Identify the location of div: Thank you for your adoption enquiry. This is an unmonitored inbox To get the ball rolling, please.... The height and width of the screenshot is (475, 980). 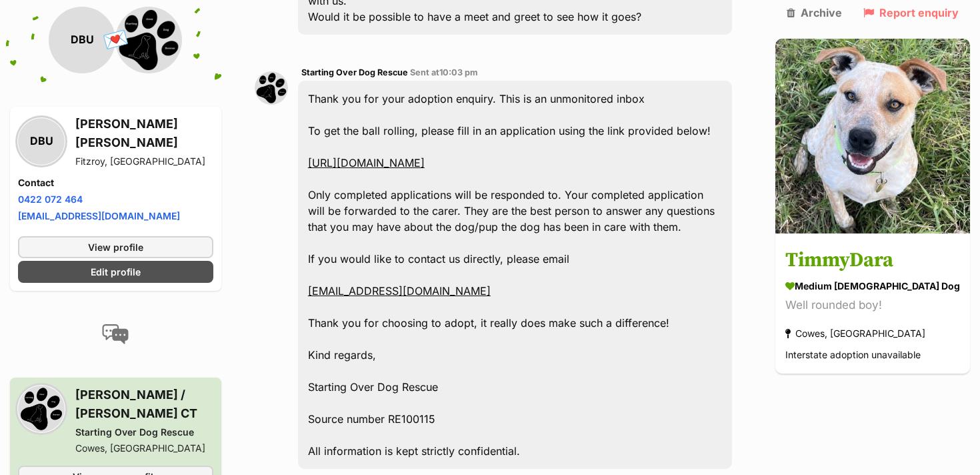
(515, 275).